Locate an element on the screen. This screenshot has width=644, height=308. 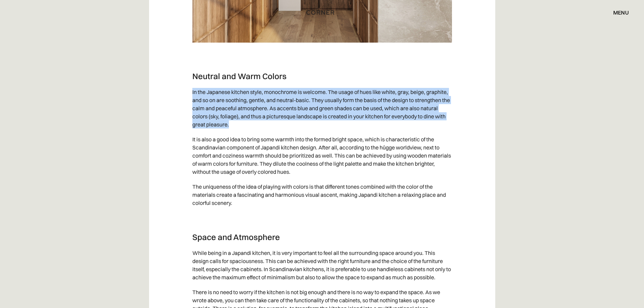
h3: Neutral and Warm Colors is located at coordinates (322, 76).